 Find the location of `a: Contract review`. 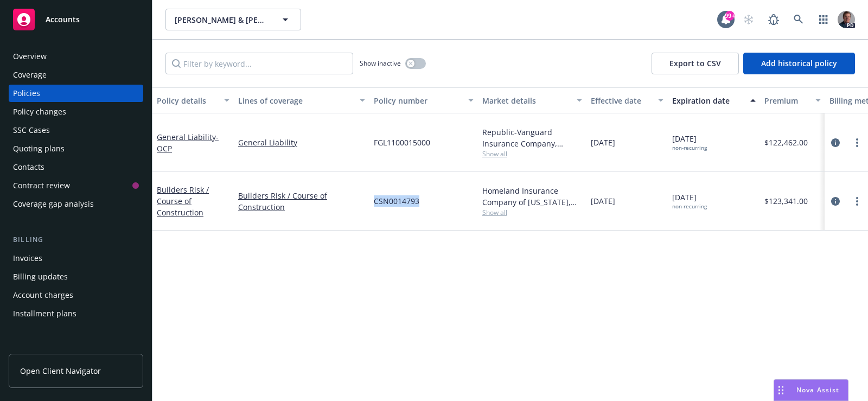

a: Contract review is located at coordinates (76, 186).